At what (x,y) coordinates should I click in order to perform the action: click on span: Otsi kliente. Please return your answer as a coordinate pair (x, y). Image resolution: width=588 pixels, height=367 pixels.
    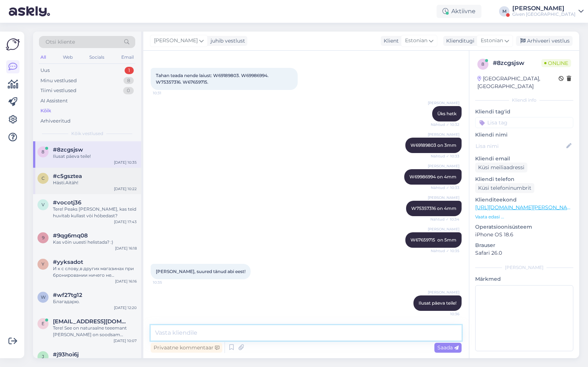
    Looking at the image, I should click on (60, 42).